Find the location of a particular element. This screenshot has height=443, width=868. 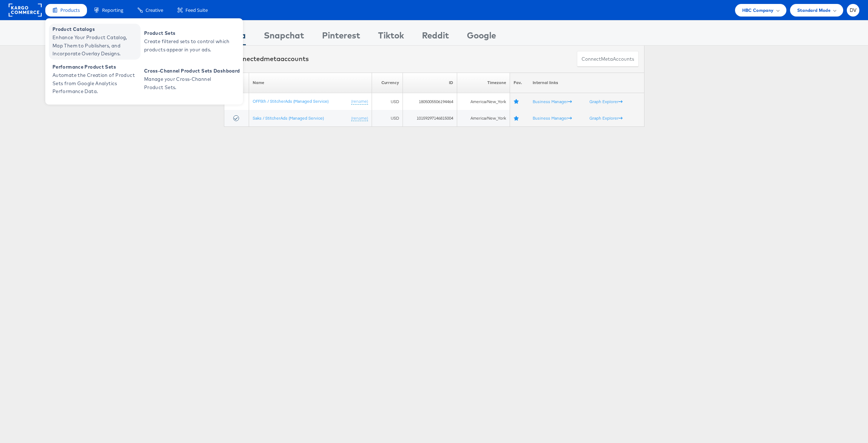

button: ConnectmetaAccounts is located at coordinates (608, 59).